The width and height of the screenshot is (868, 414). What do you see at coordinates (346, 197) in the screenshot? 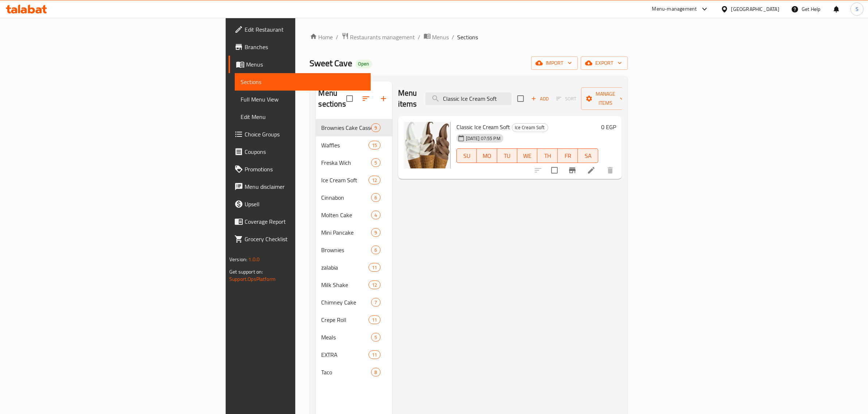
I see `span: Cinnabon` at bounding box center [346, 197].